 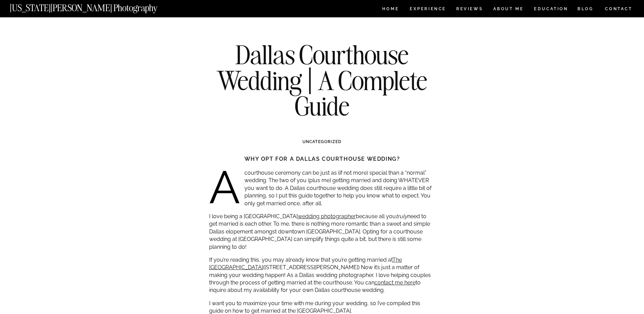 What do you see at coordinates (586, 10) in the screenshot?
I see `nav: BLOG` at bounding box center [586, 10].